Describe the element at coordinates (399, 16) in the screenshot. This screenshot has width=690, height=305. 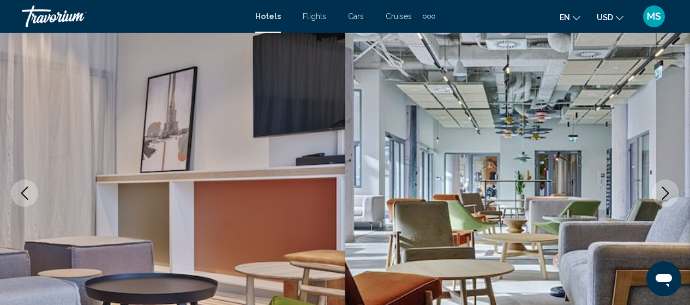
I see `span: Cruises` at that location.